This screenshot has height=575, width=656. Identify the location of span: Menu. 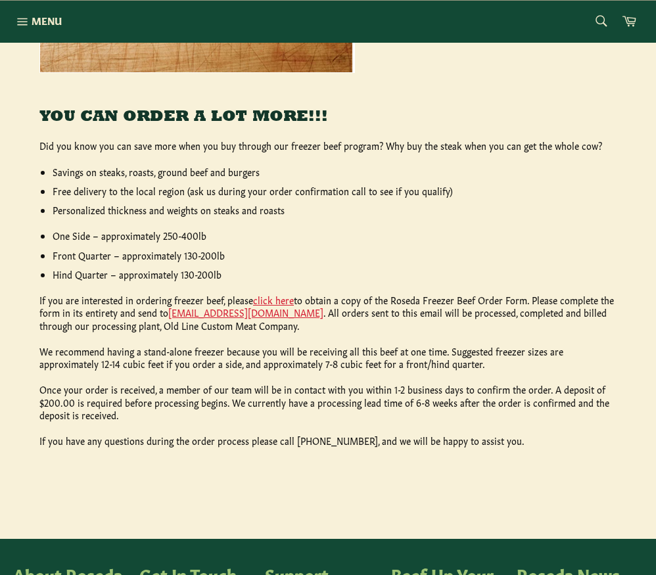
(47, 20).